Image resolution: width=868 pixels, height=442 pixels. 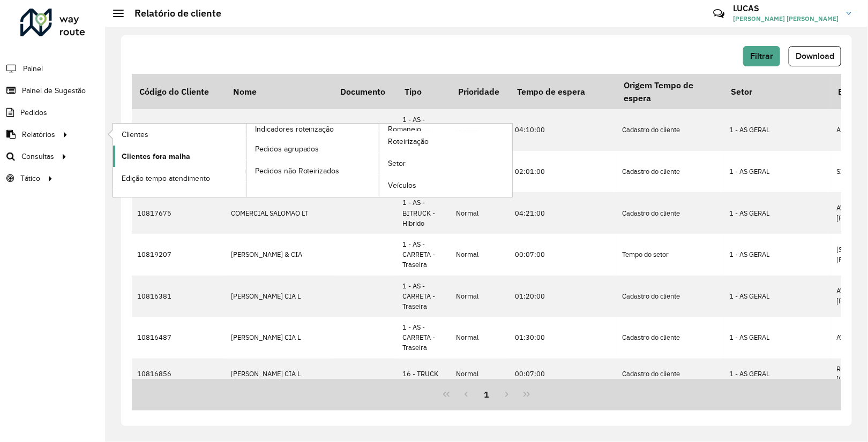 What do you see at coordinates (313, 171) in the screenshot?
I see `a: Pedidos não Roteirizados` at bounding box center [313, 171].